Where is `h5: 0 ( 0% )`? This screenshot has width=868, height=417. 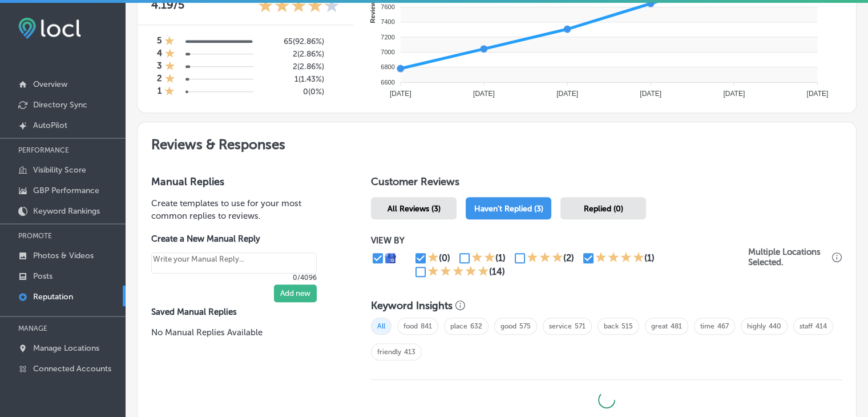
h5: 0 ( 0% ) is located at coordinates (297, 91).